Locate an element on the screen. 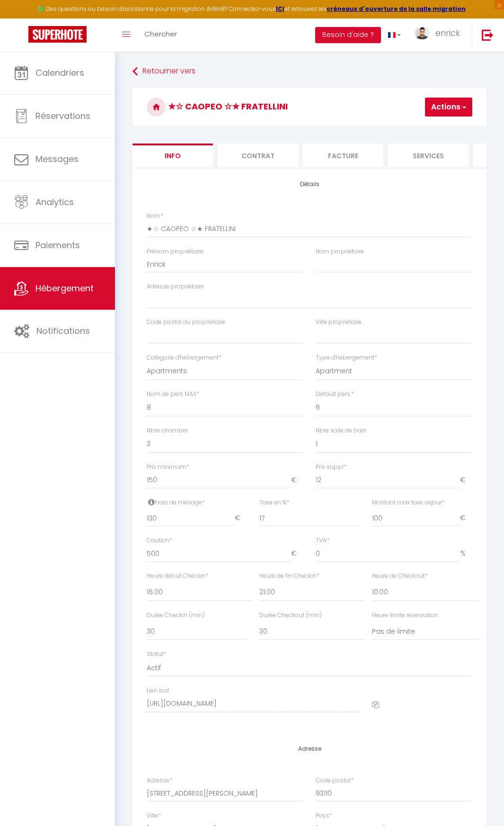 This screenshot has width=504, height=826. label: Code postal is located at coordinates (334, 781).